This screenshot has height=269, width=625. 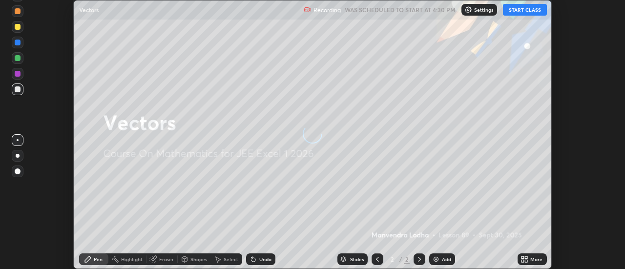 I want to click on div: Slides, so click(x=357, y=259).